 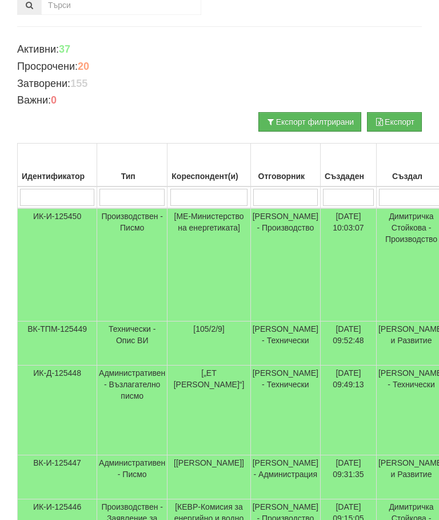 I want to click on b: 0, so click(x=54, y=100).